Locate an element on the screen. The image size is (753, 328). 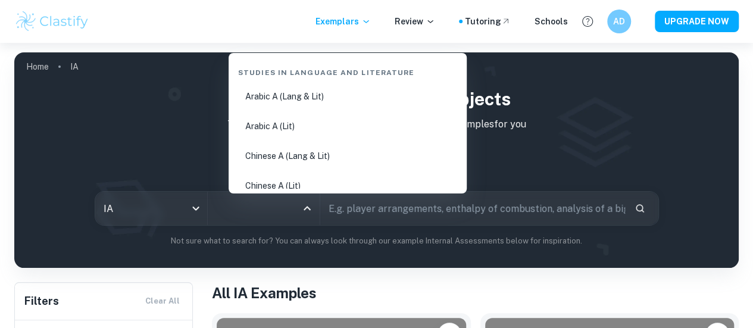
a: Schools is located at coordinates (551, 21).